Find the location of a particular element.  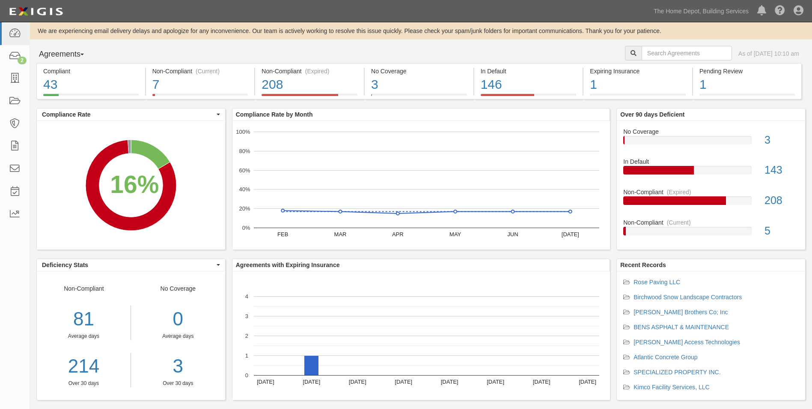

a: Birchwood Snow Landscape Contractors is located at coordinates (688, 297).